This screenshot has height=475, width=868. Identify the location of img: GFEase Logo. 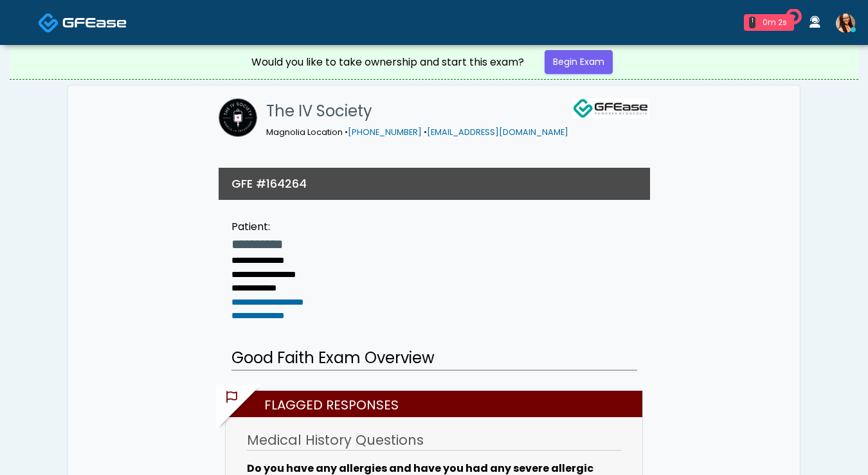
(611, 108).